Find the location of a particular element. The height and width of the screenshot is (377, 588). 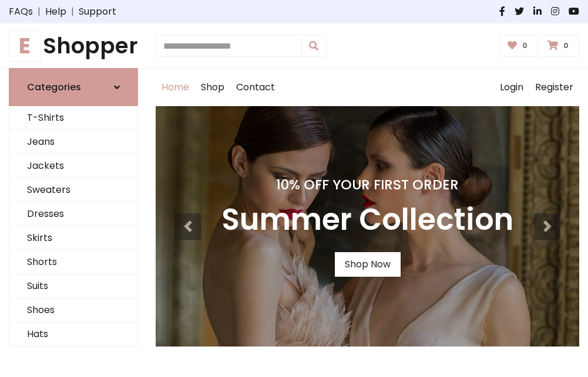

a: Register is located at coordinates (554, 88).